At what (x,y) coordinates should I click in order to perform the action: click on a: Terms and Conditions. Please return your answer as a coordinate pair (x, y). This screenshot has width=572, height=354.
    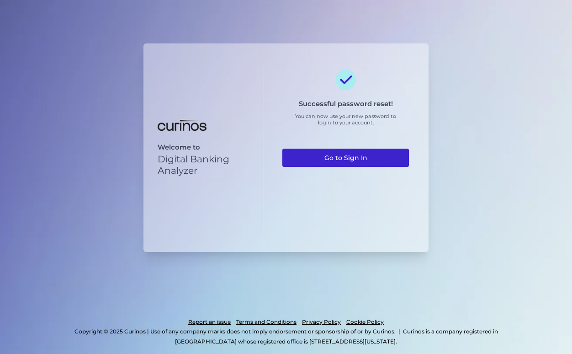
    Looking at the image, I should click on (266, 322).